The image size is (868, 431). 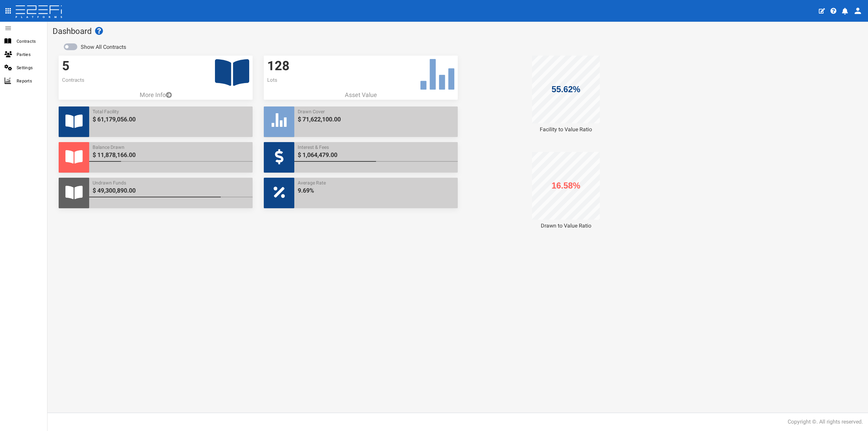 What do you see at coordinates (156, 95) in the screenshot?
I see `a: More Info` at bounding box center [156, 95].